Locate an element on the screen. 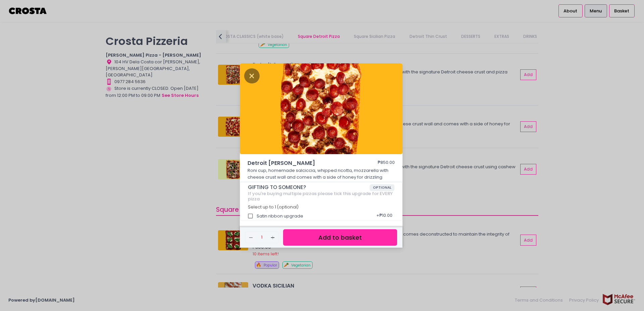  span: OPTIONAL is located at coordinates (382, 188).